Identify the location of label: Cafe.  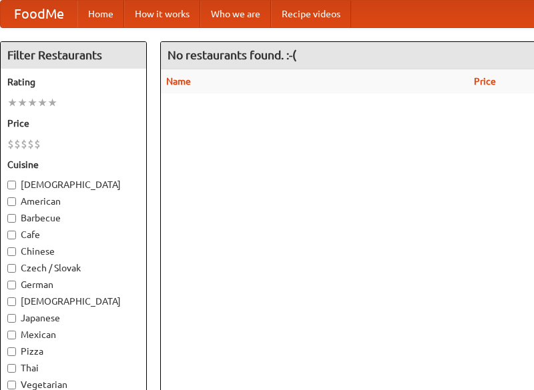
(73, 235).